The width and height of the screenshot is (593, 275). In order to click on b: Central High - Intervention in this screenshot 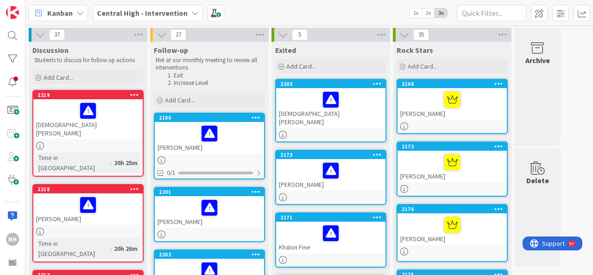, I will do `click(142, 13)`.